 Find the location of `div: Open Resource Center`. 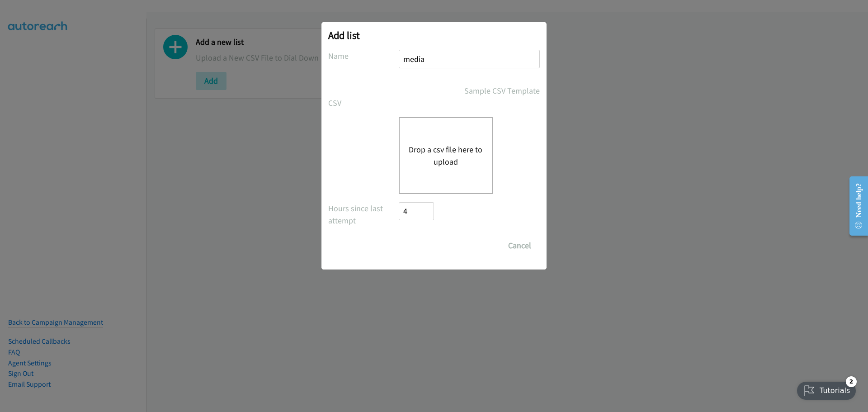

div: Open Resource Center is located at coordinates (16, 36).